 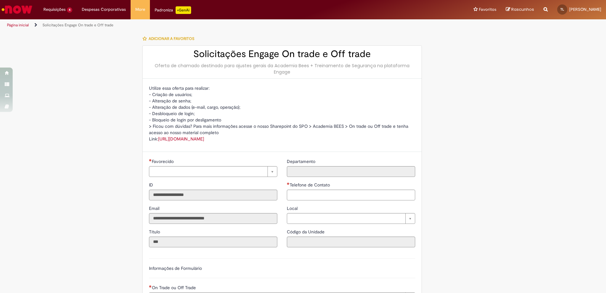 What do you see at coordinates (173, 10) in the screenshot?
I see `div: Padroniza` at bounding box center [173, 10].